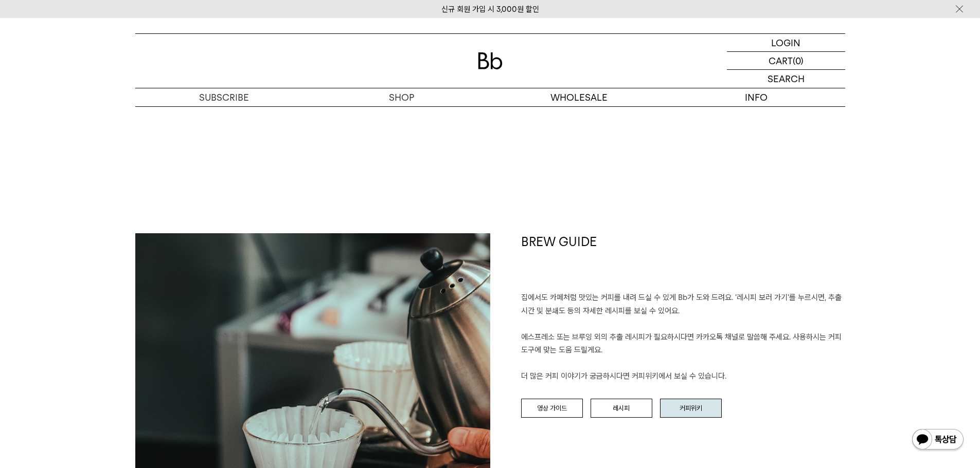 The width and height of the screenshot is (980, 468). What do you see at coordinates (552, 408) in the screenshot?
I see `a: 영상 가이드` at bounding box center [552, 408].